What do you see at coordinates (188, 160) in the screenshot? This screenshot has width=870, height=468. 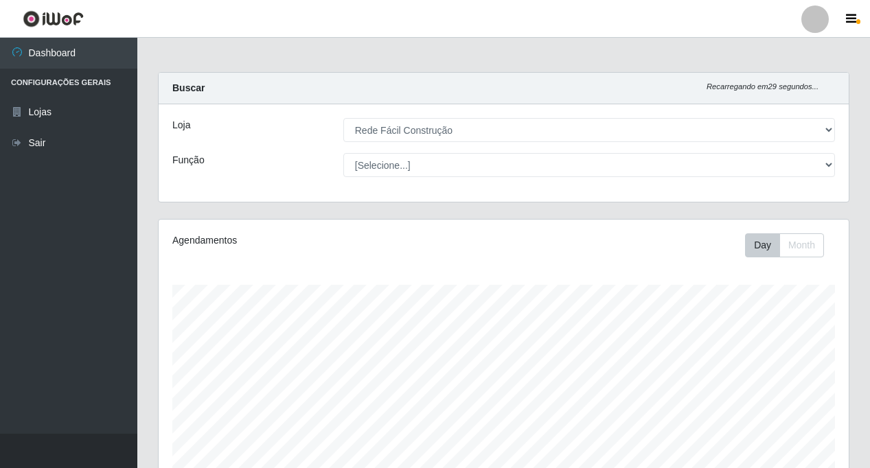 I see `label: Função` at bounding box center [188, 160].